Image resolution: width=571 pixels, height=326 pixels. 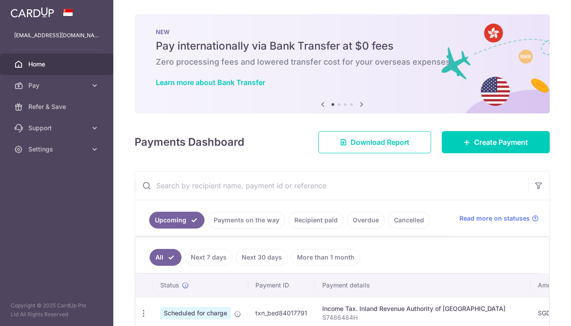 What do you see at coordinates (195, 313) in the screenshot?
I see `span: Scheduled for charge` at bounding box center [195, 313].